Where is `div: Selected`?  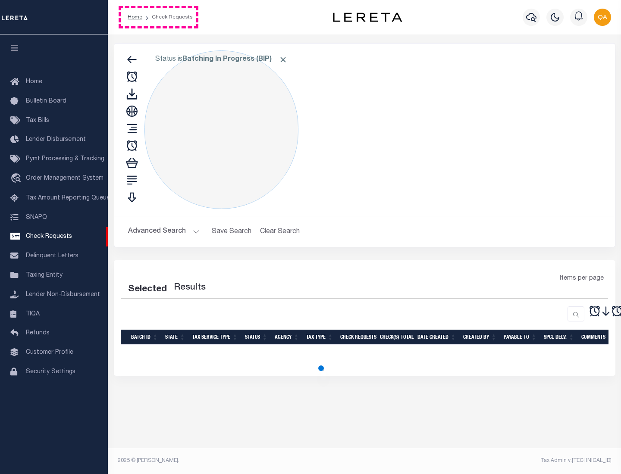 div: Selected is located at coordinates (147, 290).